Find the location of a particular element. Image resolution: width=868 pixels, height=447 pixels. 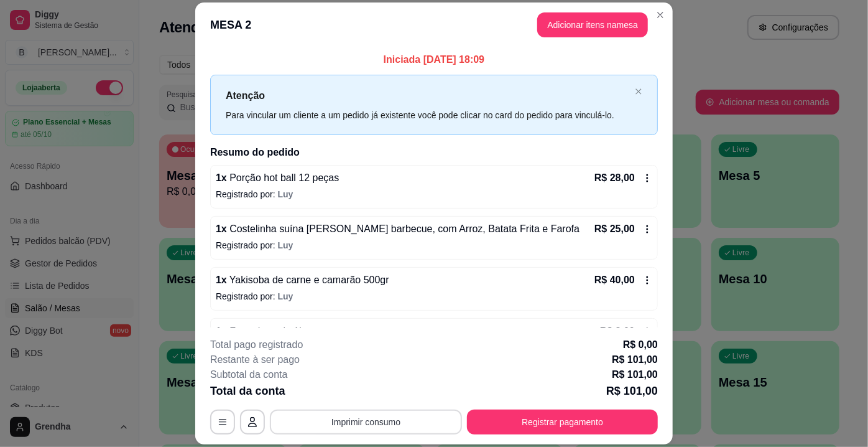

p: R$ 28,00 is located at coordinates (615, 178).